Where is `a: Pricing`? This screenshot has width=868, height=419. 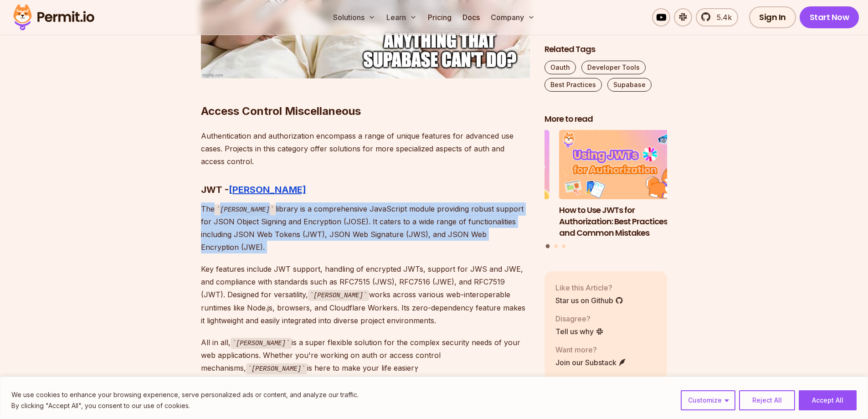
a: Pricing is located at coordinates (439, 17).